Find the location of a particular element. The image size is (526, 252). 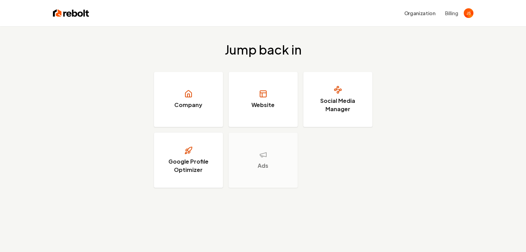

img: Rebolt Logo is located at coordinates (71, 13).